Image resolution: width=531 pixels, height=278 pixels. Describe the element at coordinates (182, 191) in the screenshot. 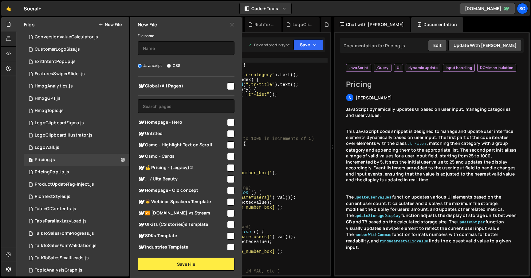

I see `span: Homepage - Old concept` at that location.